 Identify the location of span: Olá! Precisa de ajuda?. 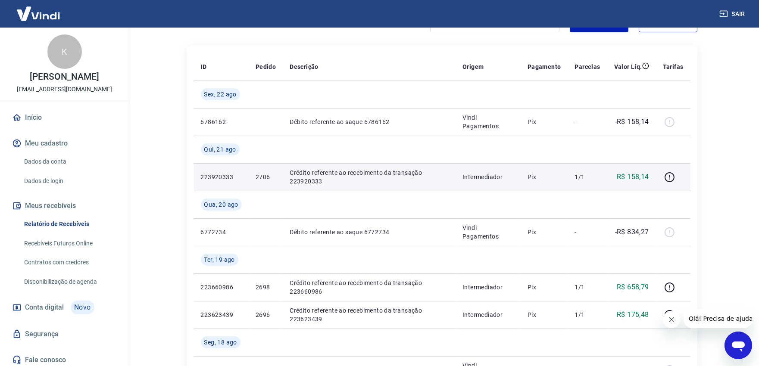
(39, 9).